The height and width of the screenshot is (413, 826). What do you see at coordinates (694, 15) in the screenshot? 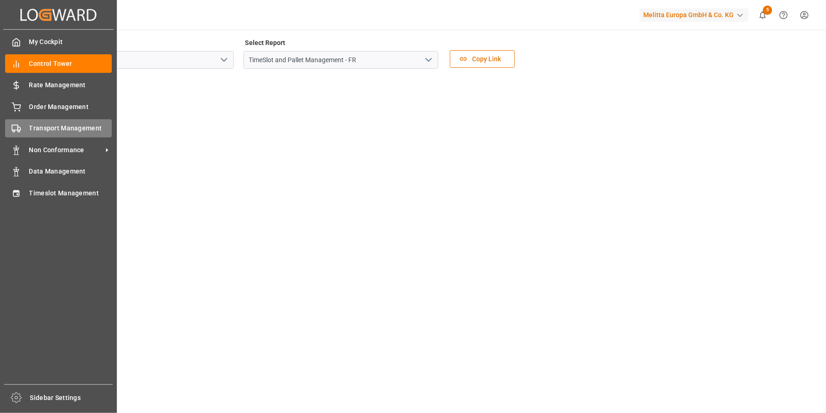
I see `div: Melitta Europa GmbH & Co. KG` at bounding box center [694, 15].